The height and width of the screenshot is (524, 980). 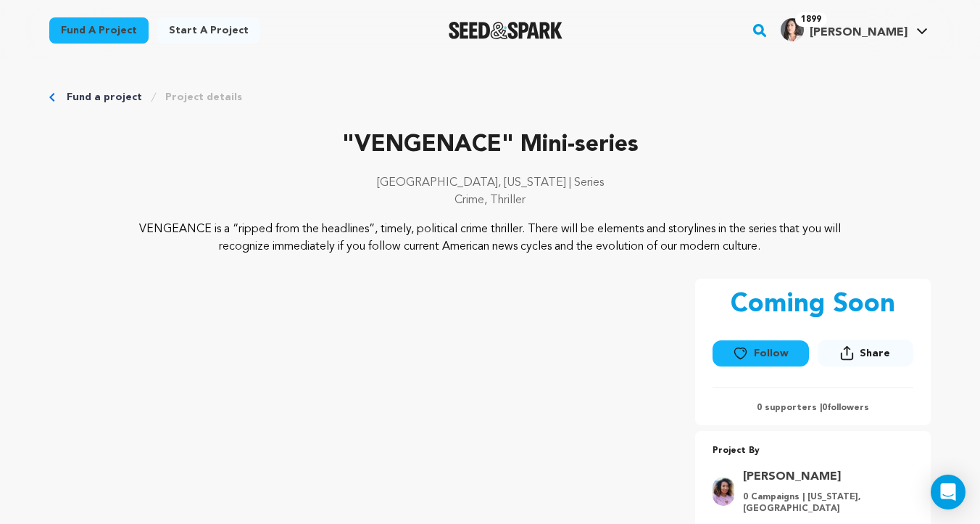 I want to click on p: VENGEANCE is a “ripped from the headlines”, timely, political crime thriller. There will be eleme..., so click(x=490, y=238).